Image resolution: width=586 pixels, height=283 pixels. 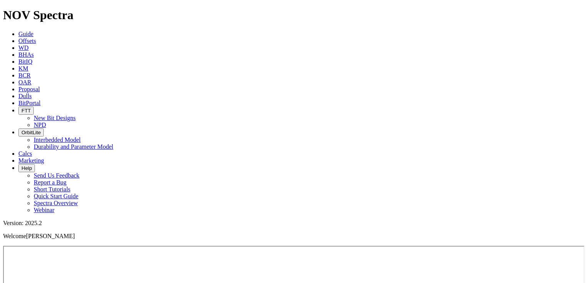 What do you see at coordinates (293, 15) in the screenshot?
I see `h1: NOV Spectra` at bounding box center [293, 15].